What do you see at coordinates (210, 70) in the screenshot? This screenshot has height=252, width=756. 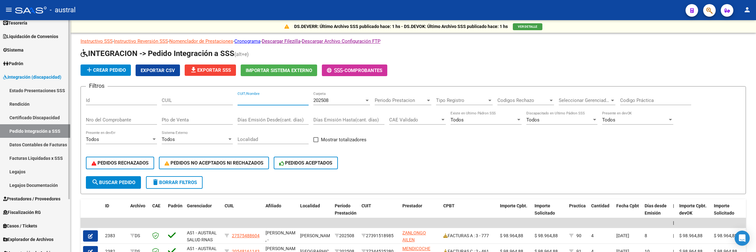 I see `button: Exportar SSS` at bounding box center [210, 70].